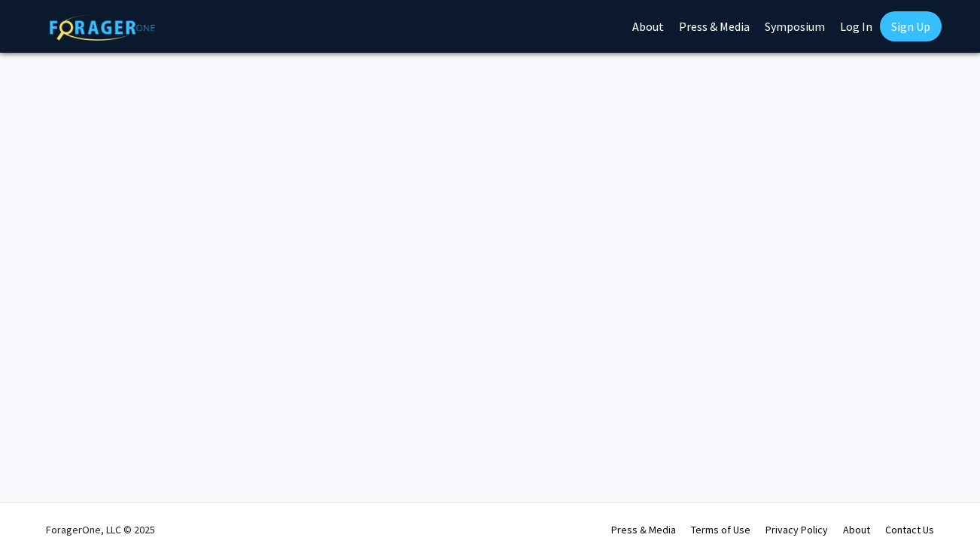  What do you see at coordinates (720, 529) in the screenshot?
I see `a: Terms of Use` at bounding box center [720, 529].